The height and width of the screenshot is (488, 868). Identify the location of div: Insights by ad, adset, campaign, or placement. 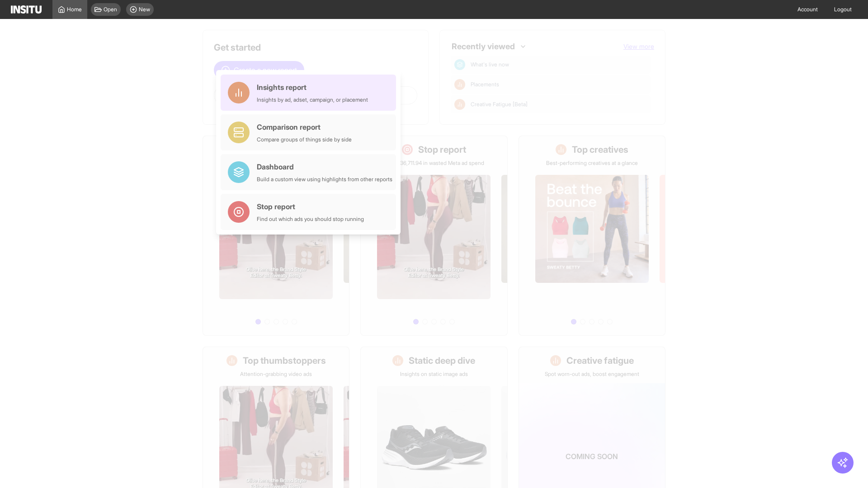
(313, 100).